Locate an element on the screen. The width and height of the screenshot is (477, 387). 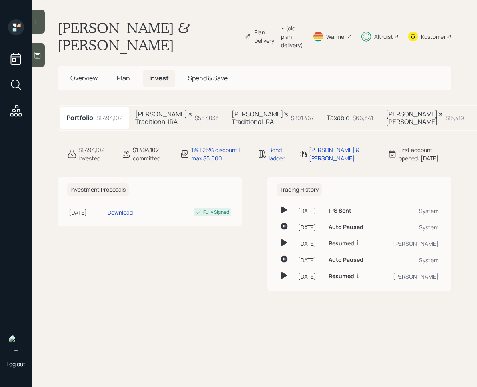
div: • (old plan-delivery) is located at coordinates (292, 36).